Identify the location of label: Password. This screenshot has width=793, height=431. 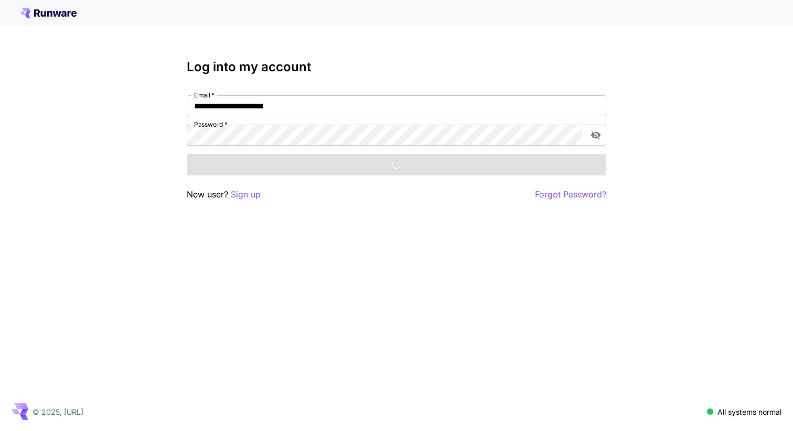
(211, 124).